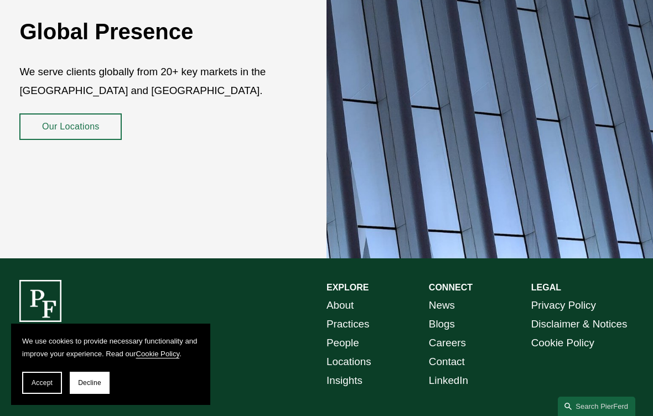  Describe the element at coordinates (546, 287) in the screenshot. I see `strong: LEGAL` at that location.